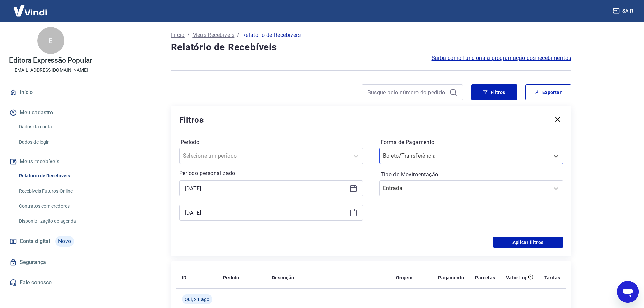 The width and height of the screenshot is (644, 308). Describe the element at coordinates (178, 35) in the screenshot. I see `p: Início` at that location.